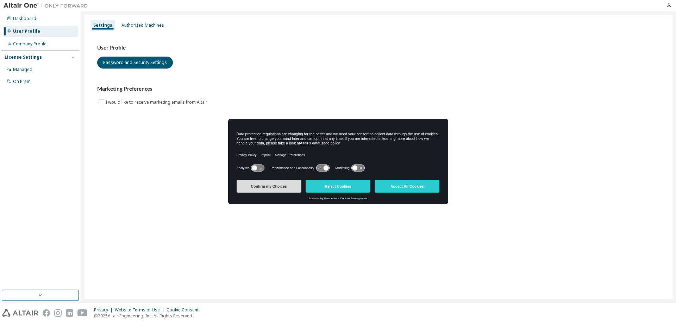  What do you see at coordinates (135, 63) in the screenshot?
I see `button: Password and Security Settings` at bounding box center [135, 63].